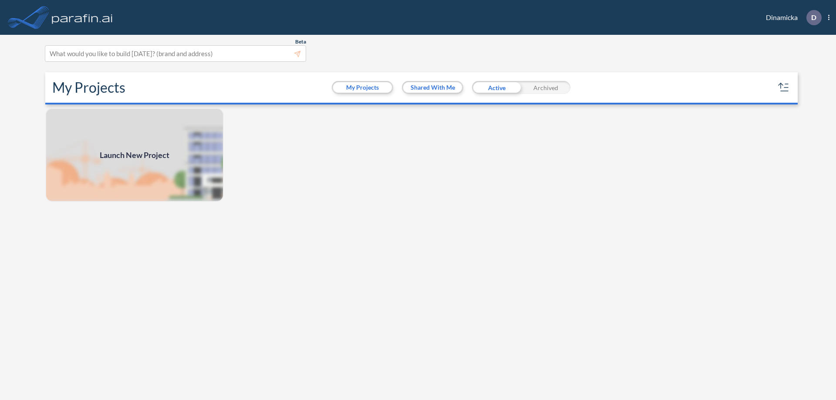 The height and width of the screenshot is (400, 836). What do you see at coordinates (546, 88) in the screenshot?
I see `div: Archived` at bounding box center [546, 88].